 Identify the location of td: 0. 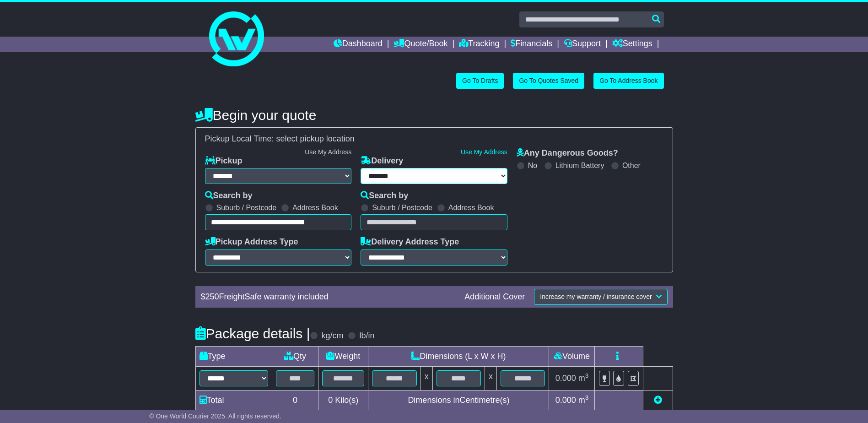
(295, 400).